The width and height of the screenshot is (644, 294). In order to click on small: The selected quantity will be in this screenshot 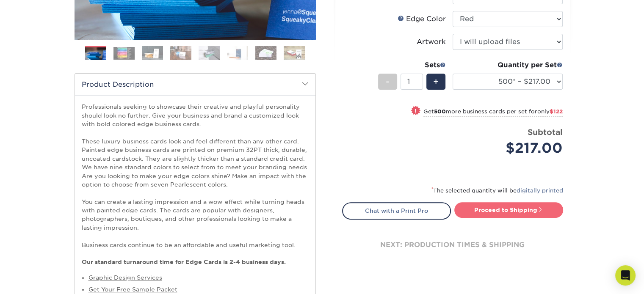, I will do `click(497, 190)`.